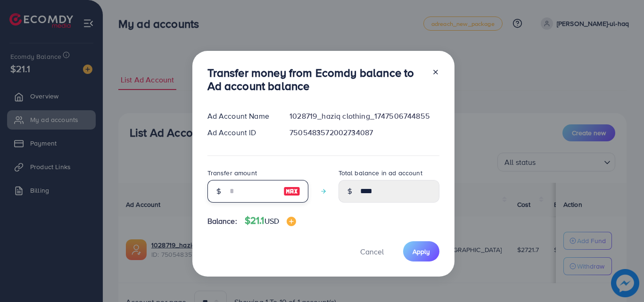 The image size is (644, 302). What do you see at coordinates (372, 252) in the screenshot?
I see `span: Cancel` at bounding box center [372, 252].